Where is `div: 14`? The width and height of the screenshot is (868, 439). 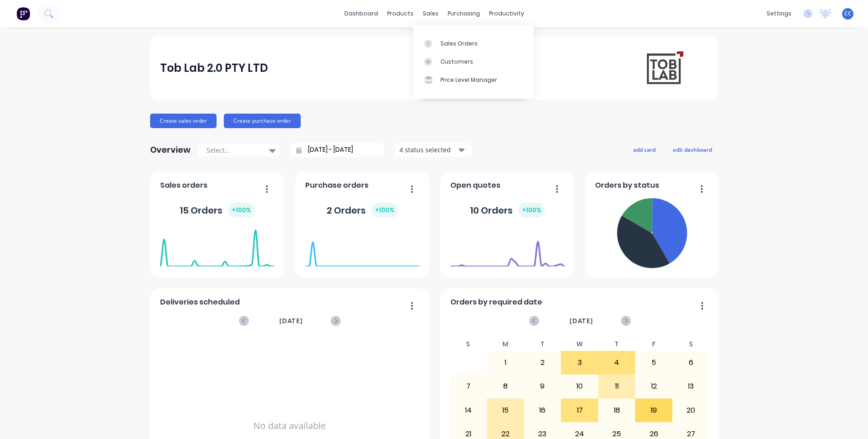
div: 14 is located at coordinates (469, 410).